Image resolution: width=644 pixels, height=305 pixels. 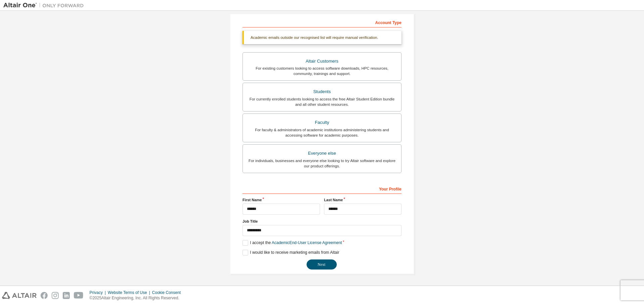 I want to click on label: I would like to receive marketing emails from Altair, so click(x=291, y=253).